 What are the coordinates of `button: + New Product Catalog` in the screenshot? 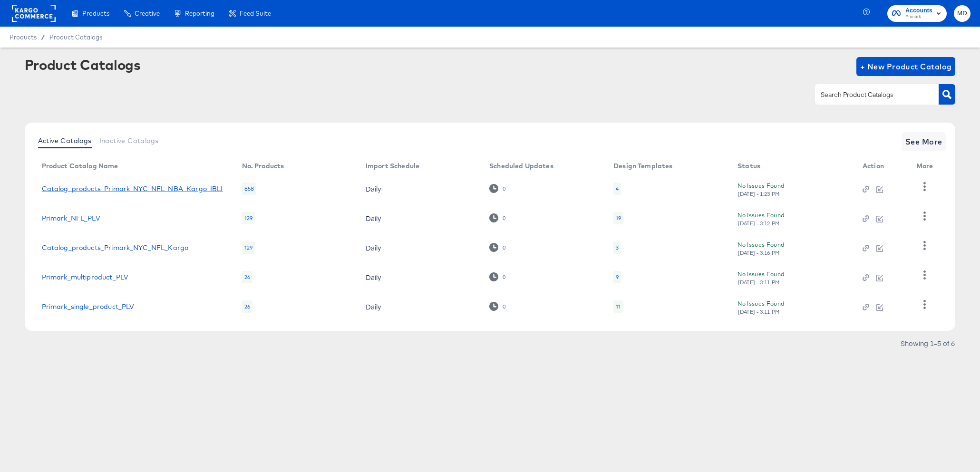 It's located at (906, 67).